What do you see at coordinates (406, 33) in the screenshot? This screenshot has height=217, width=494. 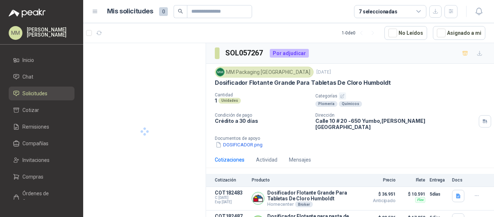 I see `button: No Leídos` at bounding box center [406, 33].